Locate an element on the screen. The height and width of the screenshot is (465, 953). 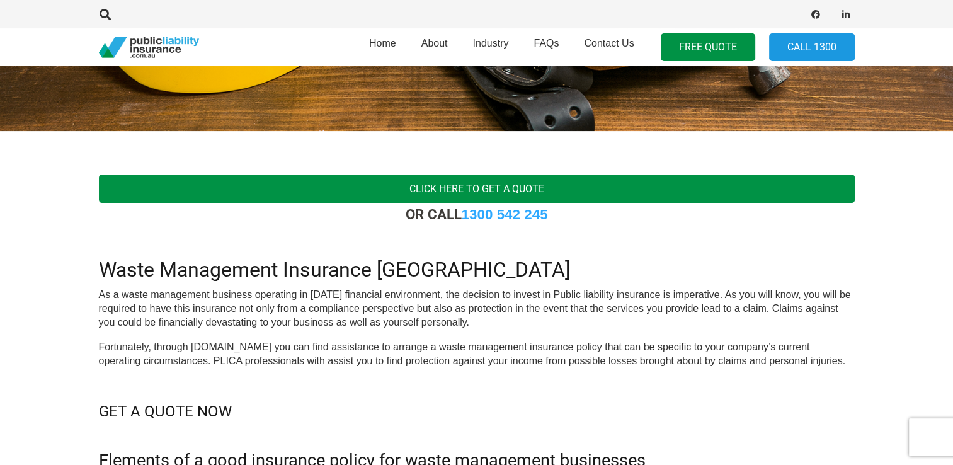
a: Industry is located at coordinates (490, 47).